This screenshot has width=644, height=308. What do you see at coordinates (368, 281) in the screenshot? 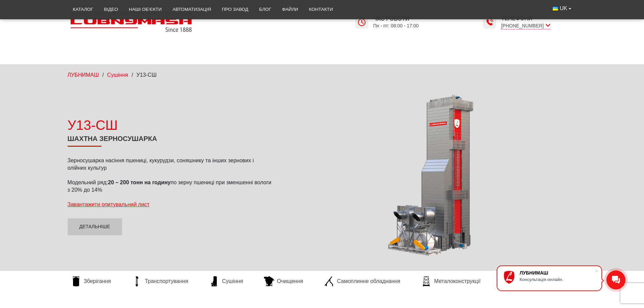
I see `span: Самоплинне обладнання` at bounding box center [368, 281].